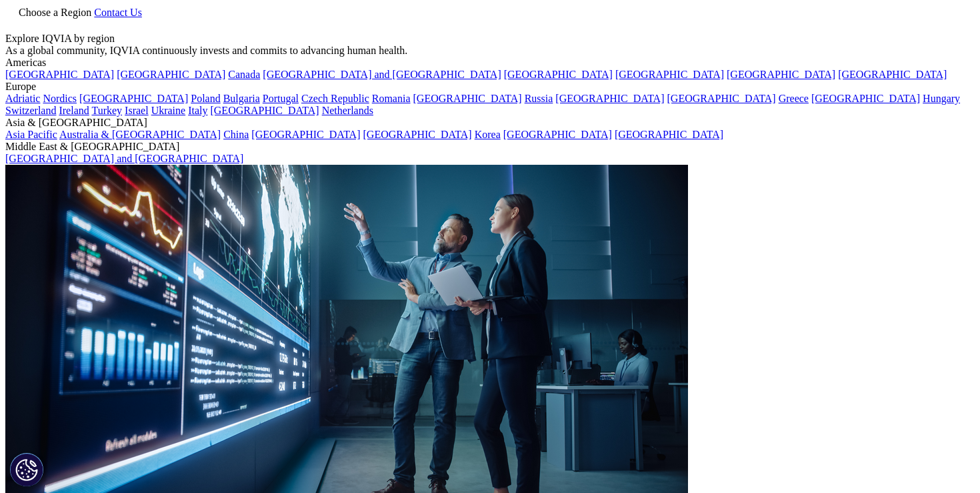 This screenshot has width=980, height=493. Describe the element at coordinates (118, 12) in the screenshot. I see `span: Contact Us` at that location.